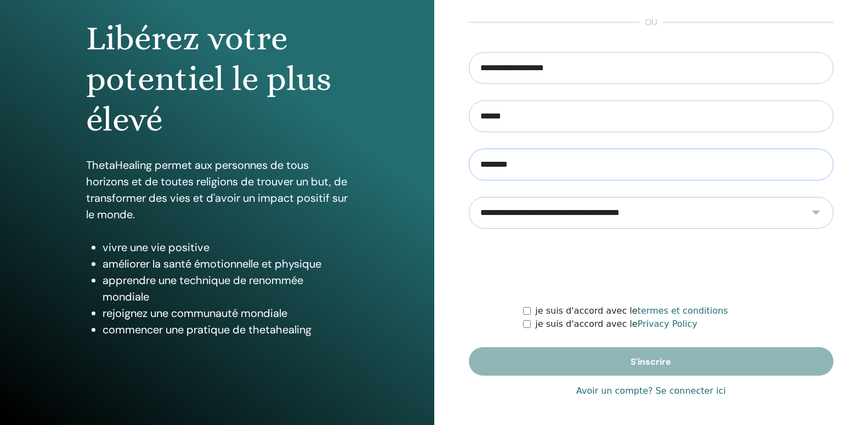 The image size is (868, 425). Describe the element at coordinates (651, 391) in the screenshot. I see `a: Avoir un compte? Se connecter ici` at that location.